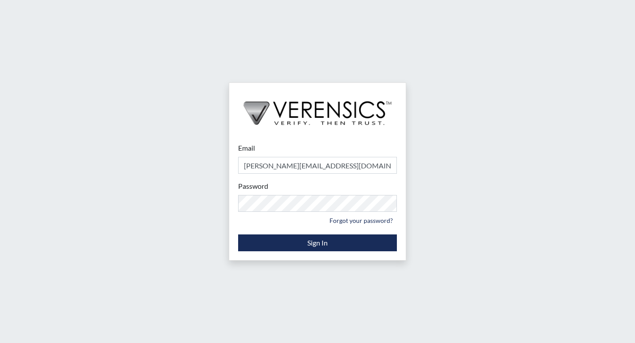 The image size is (635, 343). Describe the element at coordinates (253, 186) in the screenshot. I see `label: Password` at that location.